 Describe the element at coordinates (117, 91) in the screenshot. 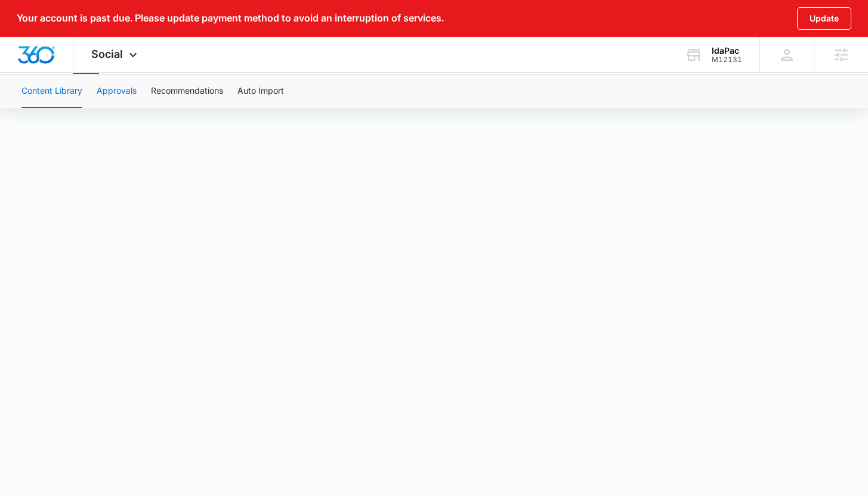

I see `button: Approvals` at that location.